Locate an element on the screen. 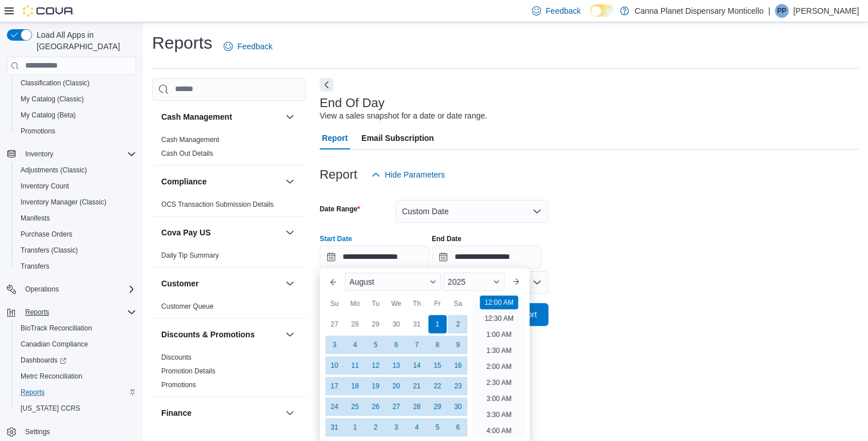 This screenshot has height=441, width=868. div: day-15 is located at coordinates (438, 365).